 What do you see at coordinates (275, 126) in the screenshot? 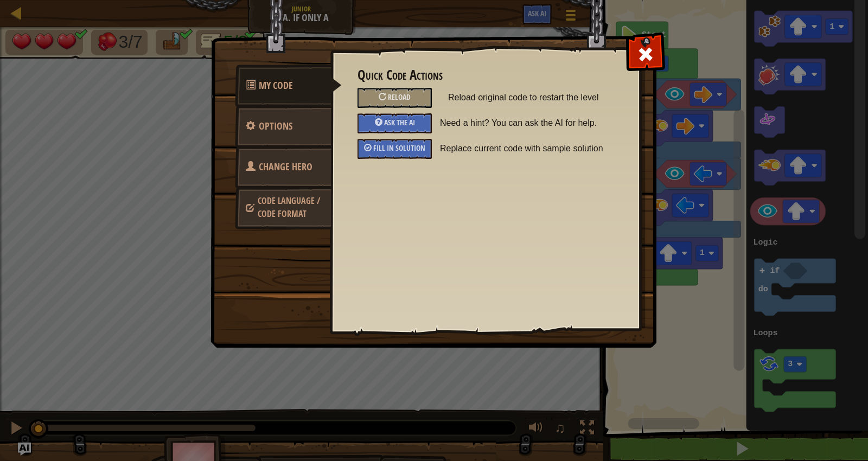
I see `span: Configure settings` at bounding box center [275, 126].